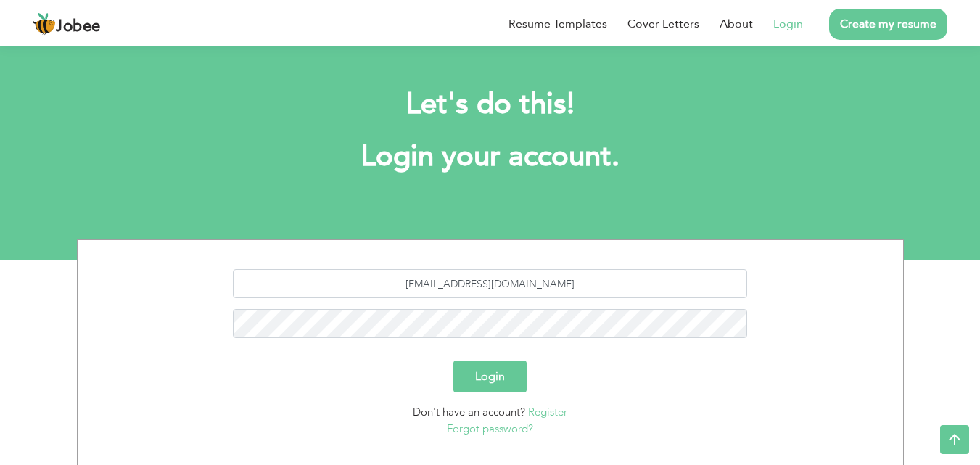 The width and height of the screenshot is (980, 465). What do you see at coordinates (67, 24) in the screenshot?
I see `a: Jobee` at bounding box center [67, 24].